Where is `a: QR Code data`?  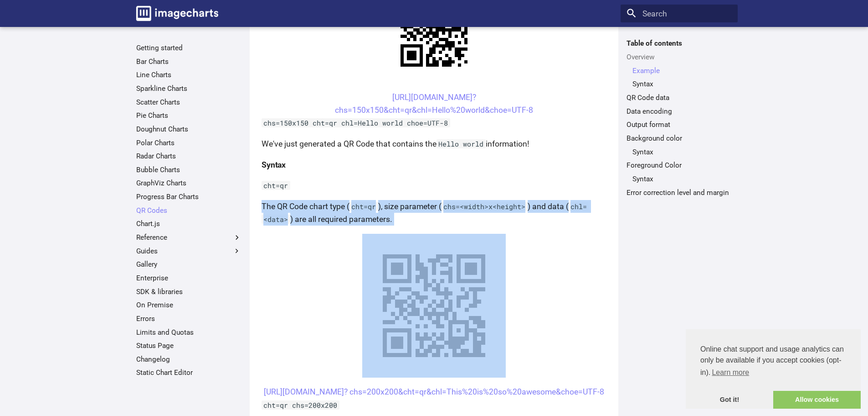 a: QR Code data is located at coordinates (679, 98).